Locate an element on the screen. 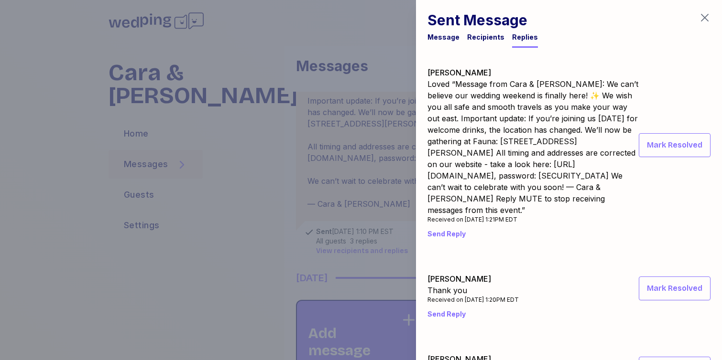  h1: Sent Message is located at coordinates (482, 20).